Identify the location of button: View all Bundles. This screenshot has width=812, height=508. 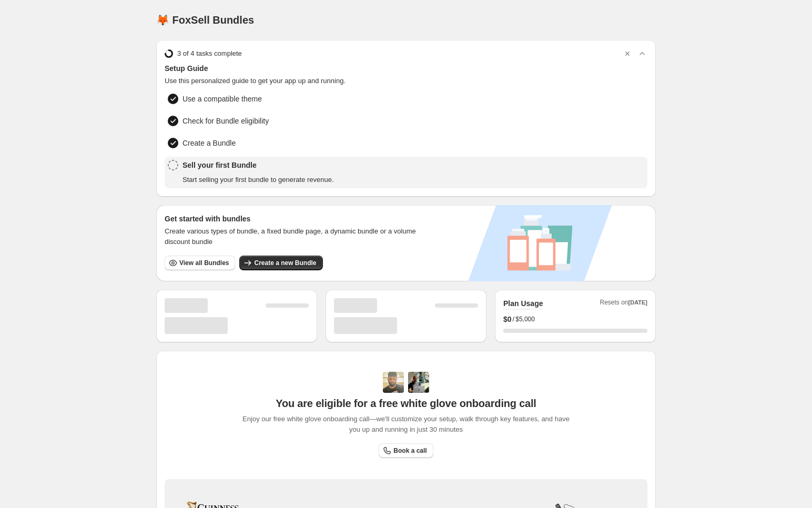
(200, 263).